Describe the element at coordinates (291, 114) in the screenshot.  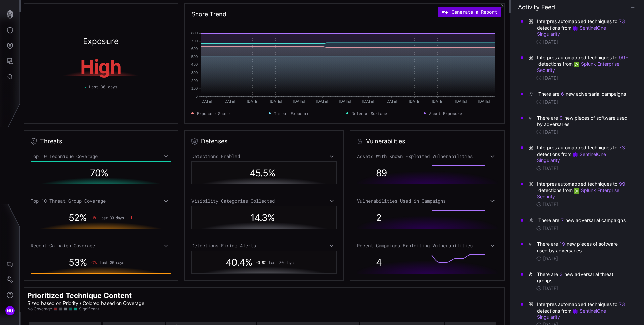
I see `span: Threat Exposure` at that location.